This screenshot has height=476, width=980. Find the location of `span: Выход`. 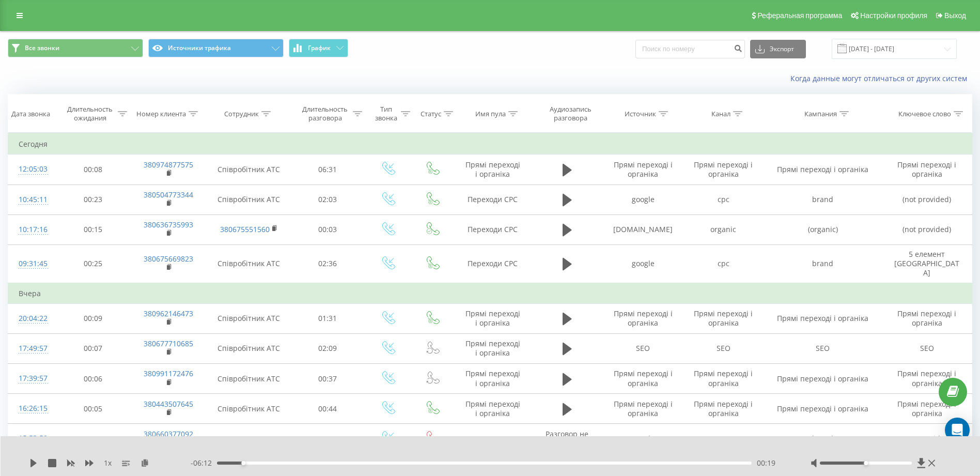

span: Выход is located at coordinates (955, 16).